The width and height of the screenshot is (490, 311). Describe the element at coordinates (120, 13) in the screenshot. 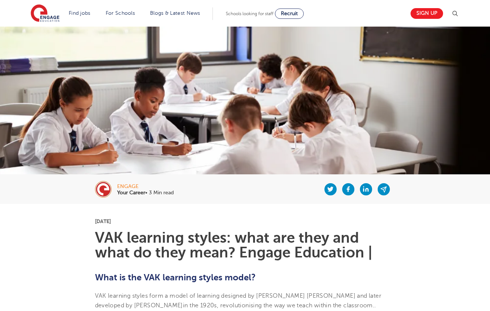

I see `a: For Schools` at that location.